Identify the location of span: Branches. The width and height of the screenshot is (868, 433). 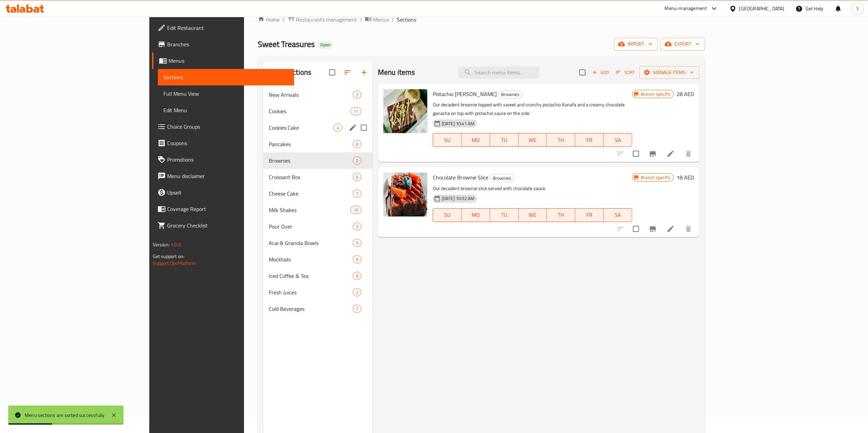
(228, 44).